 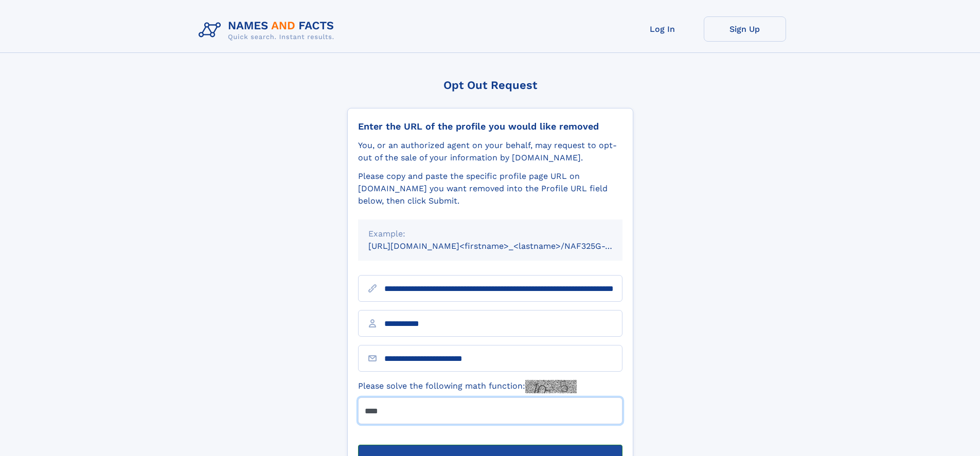 I want to click on div: Example:, so click(x=490, y=234).